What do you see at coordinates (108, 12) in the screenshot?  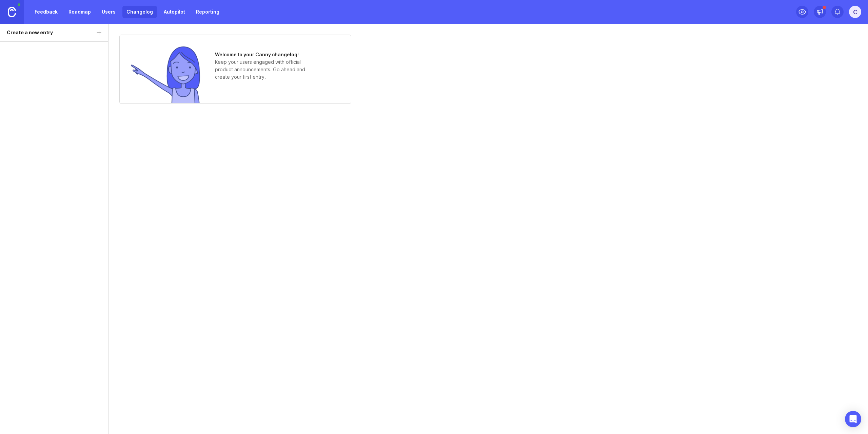 I see `a: Users` at bounding box center [108, 12].